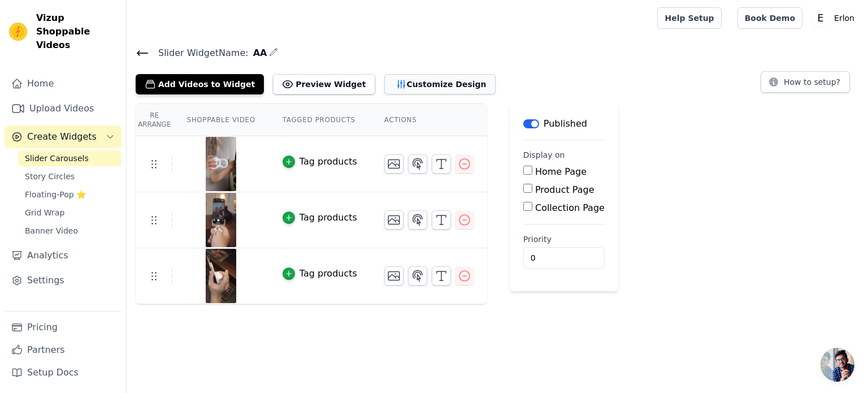 The image size is (868, 393). What do you see at coordinates (320, 120) in the screenshot?
I see `th: Tagged Products` at bounding box center [320, 120].